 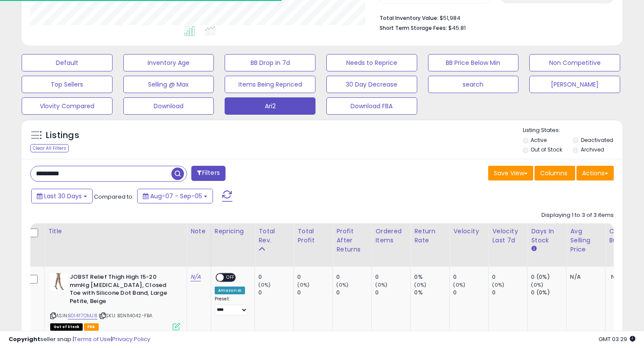 What do you see at coordinates (131, 339) in the screenshot?
I see `a: Privacy Policy` at bounding box center [131, 339].